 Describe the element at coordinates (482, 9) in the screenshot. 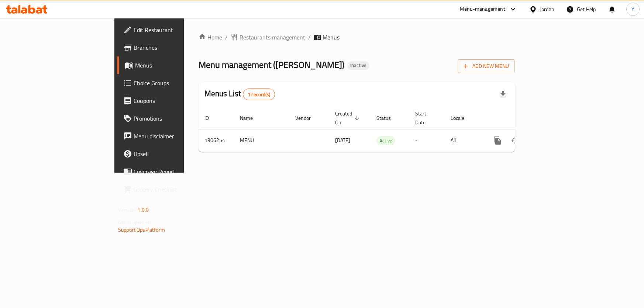

I see `div: Menu-management` at that location.